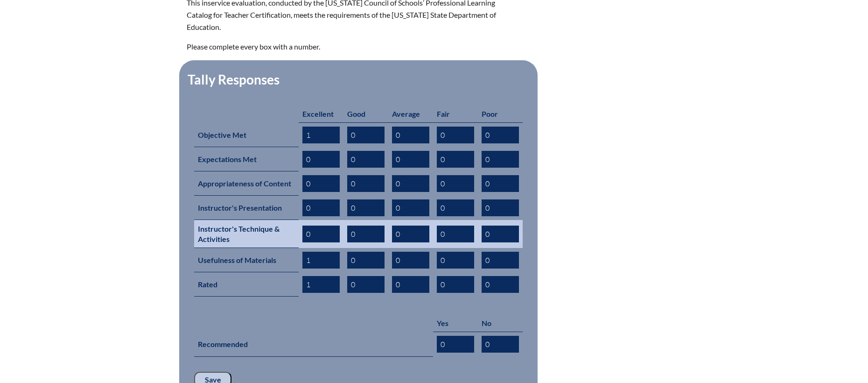 The height and width of the screenshot is (383, 868). Describe the element at coordinates (366, 114) in the screenshot. I see `th: Good` at that location.